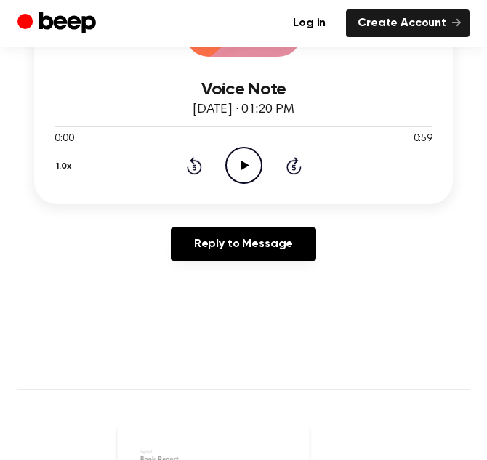 The image size is (487, 460). Describe the element at coordinates (244, 244) in the screenshot. I see `a: Reply to Message` at that location.